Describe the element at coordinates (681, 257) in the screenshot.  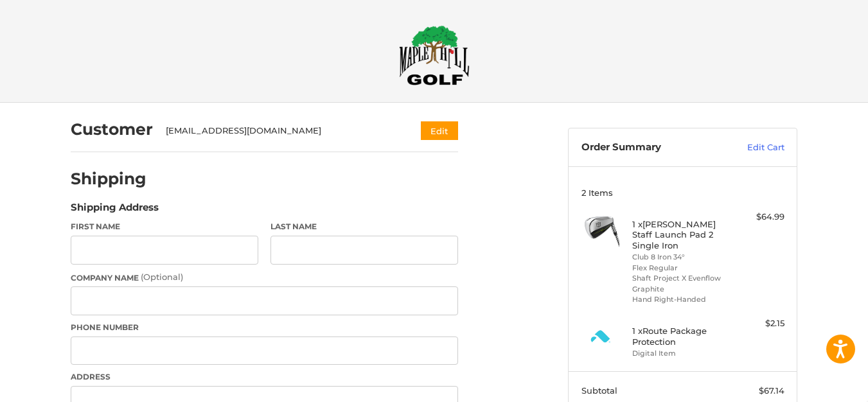
I see `li: Club 8 Iron 34°` at that location.